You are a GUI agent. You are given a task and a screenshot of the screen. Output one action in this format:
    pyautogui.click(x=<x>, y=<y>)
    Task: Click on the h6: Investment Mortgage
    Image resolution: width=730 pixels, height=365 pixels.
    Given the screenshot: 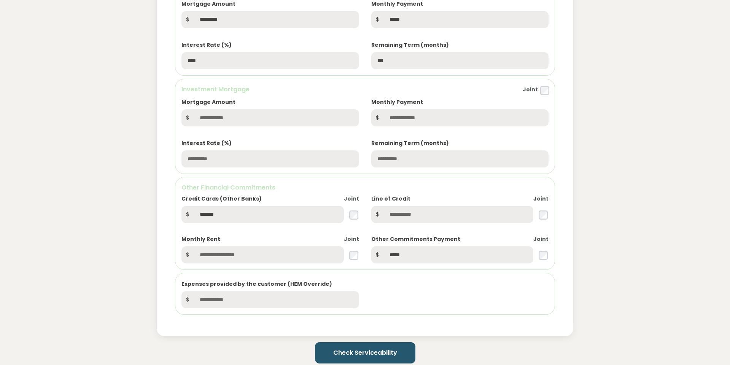 What is the action you would take?
    pyautogui.click(x=215, y=89)
    